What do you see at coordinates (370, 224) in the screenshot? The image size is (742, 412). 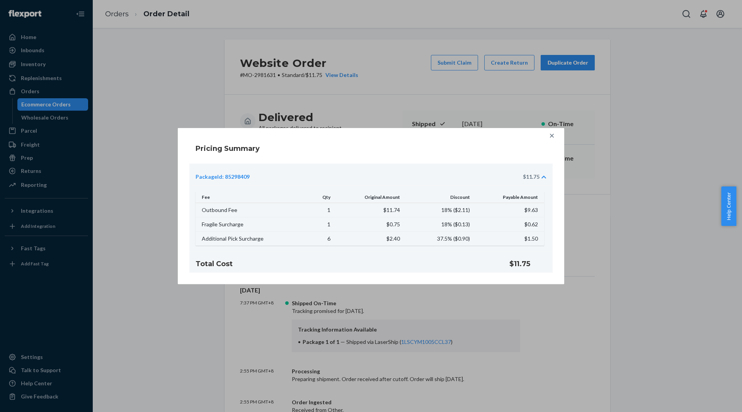 I see `td: $0.75` at bounding box center [370, 224].